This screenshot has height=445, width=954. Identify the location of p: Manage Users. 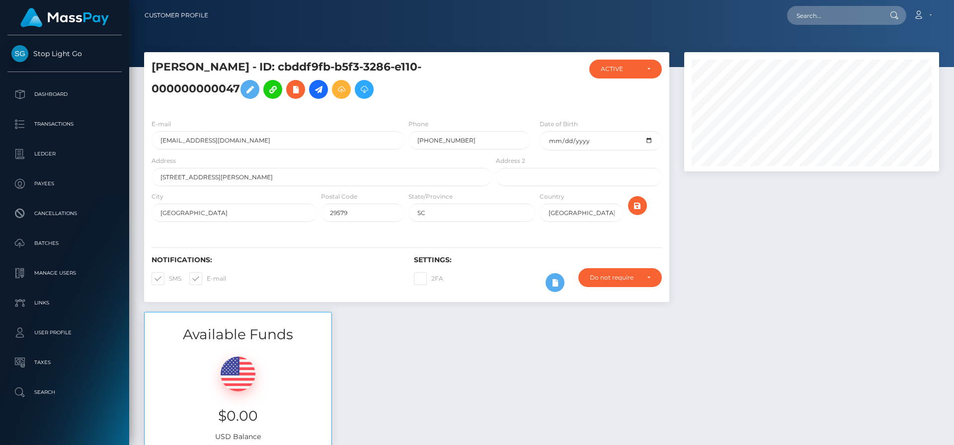
(65, 273).